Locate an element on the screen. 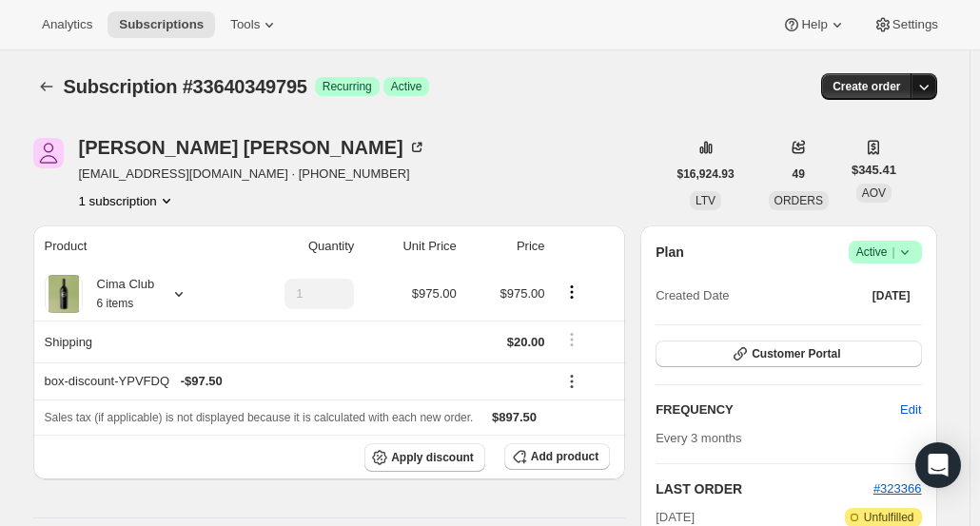 The image size is (980, 526). th: Product is located at coordinates (133, 247).